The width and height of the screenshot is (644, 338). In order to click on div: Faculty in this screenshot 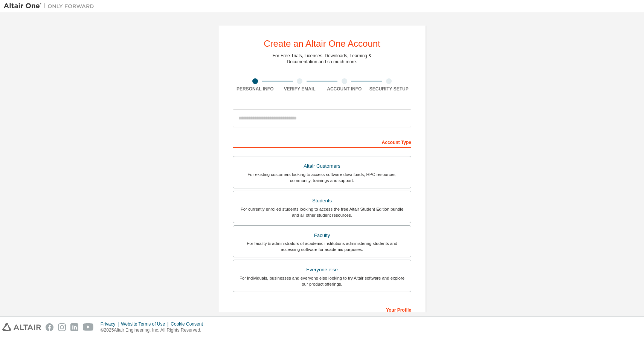, I will do `click(322, 236)`.